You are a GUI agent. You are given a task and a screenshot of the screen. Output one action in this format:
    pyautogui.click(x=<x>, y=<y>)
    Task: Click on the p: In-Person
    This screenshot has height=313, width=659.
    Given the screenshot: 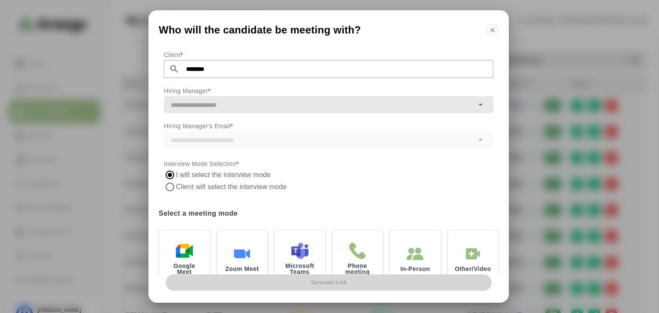 What is the action you would take?
    pyautogui.click(x=415, y=269)
    